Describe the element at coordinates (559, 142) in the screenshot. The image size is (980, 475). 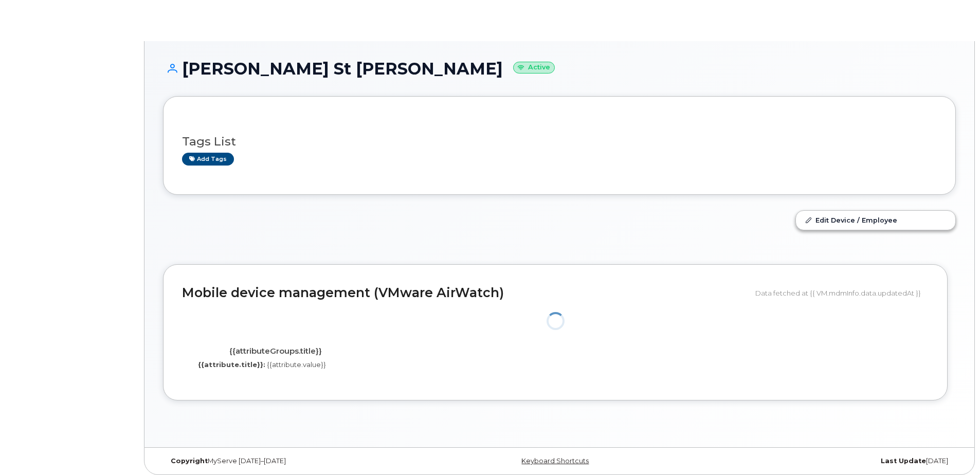
I see `h3: Tags List` at that location.